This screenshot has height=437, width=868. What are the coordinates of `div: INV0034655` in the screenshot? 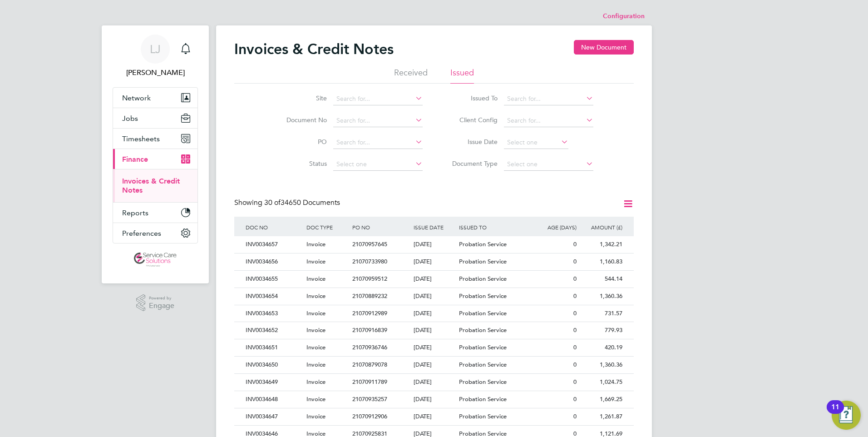 It's located at (274, 279).